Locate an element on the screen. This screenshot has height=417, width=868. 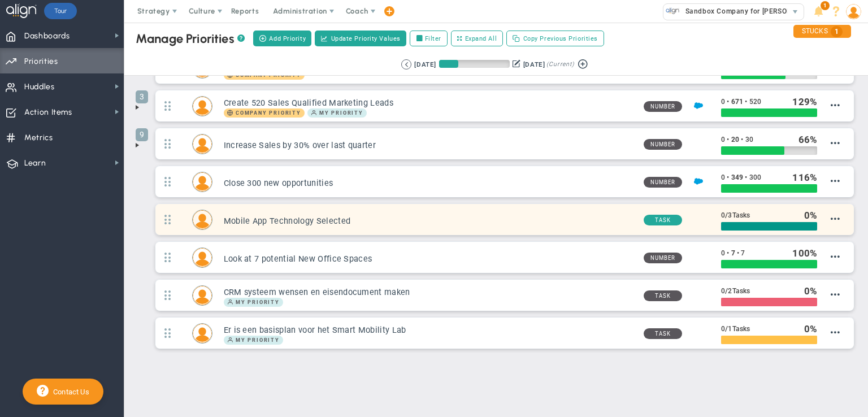
div: STUCKS is located at coordinates (823, 31).